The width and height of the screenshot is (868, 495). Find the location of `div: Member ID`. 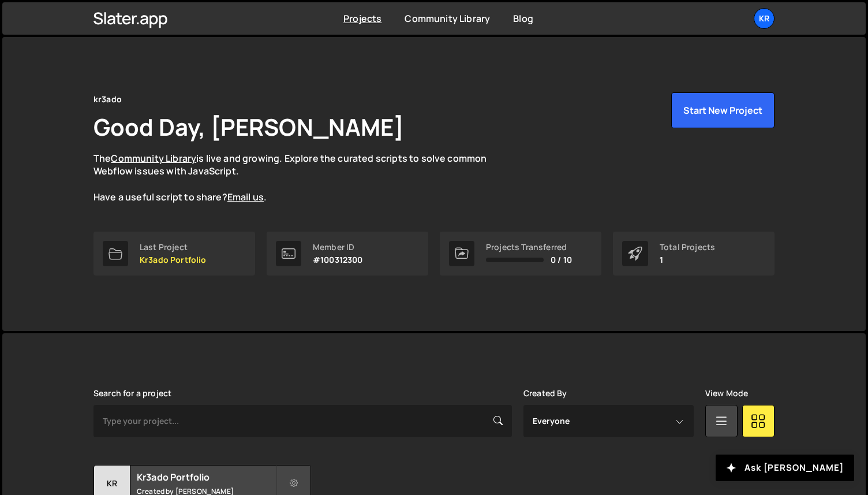

div: Member ID is located at coordinates (337, 247).